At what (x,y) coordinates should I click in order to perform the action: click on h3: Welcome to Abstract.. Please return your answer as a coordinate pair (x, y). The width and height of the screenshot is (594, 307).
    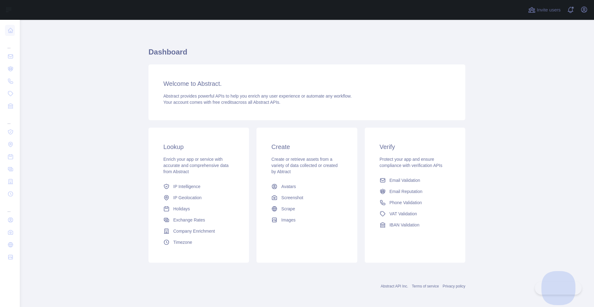
    Looking at the image, I should click on (307, 84).